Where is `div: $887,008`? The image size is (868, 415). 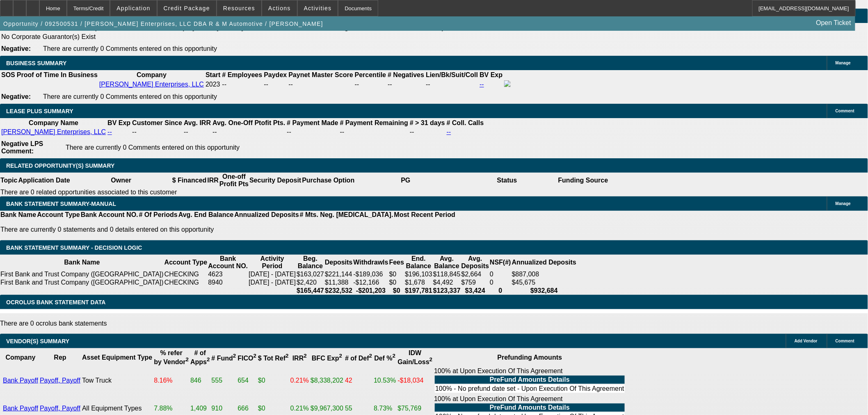
div: $887,008 is located at coordinates (544, 275).